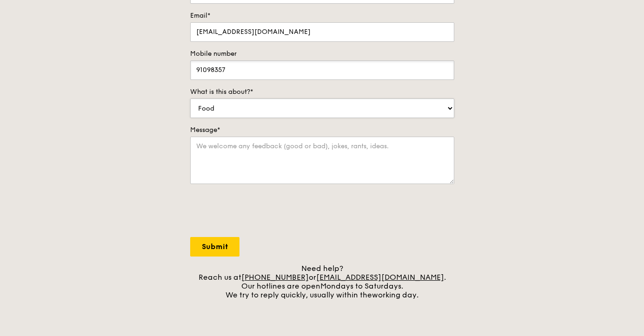  Describe the element at coordinates (322, 130) in the screenshot. I see `label: Message*` at that location.